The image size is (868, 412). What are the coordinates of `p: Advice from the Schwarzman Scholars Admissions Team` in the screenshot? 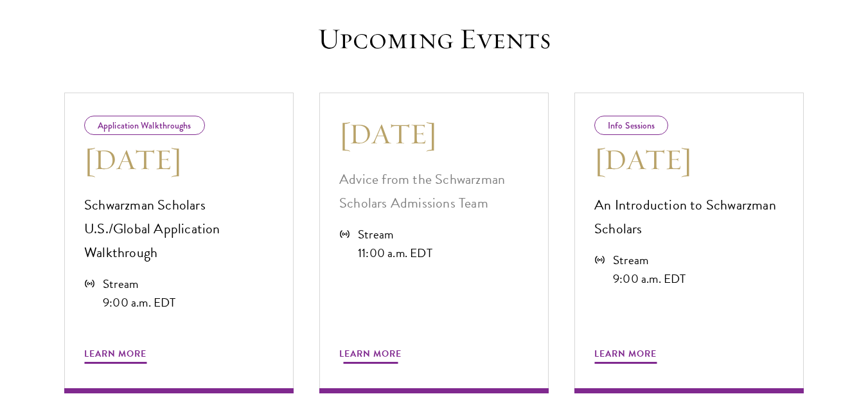 It's located at (434, 191).